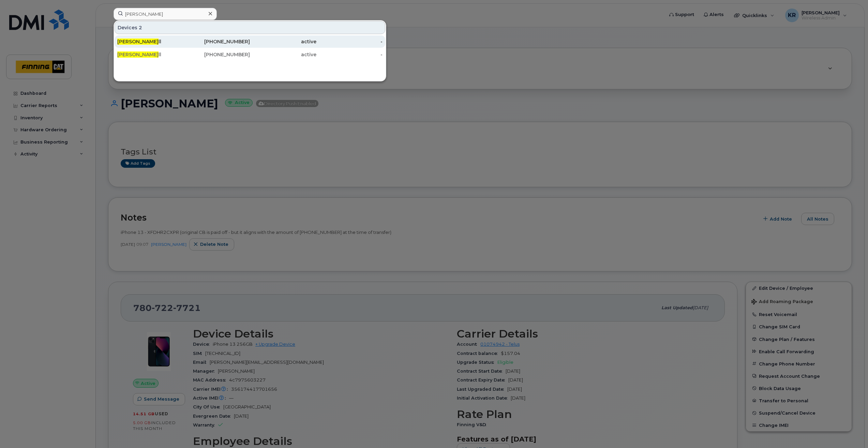  What do you see at coordinates (141, 28) in the screenshot?
I see `span: 2` at bounding box center [141, 28].